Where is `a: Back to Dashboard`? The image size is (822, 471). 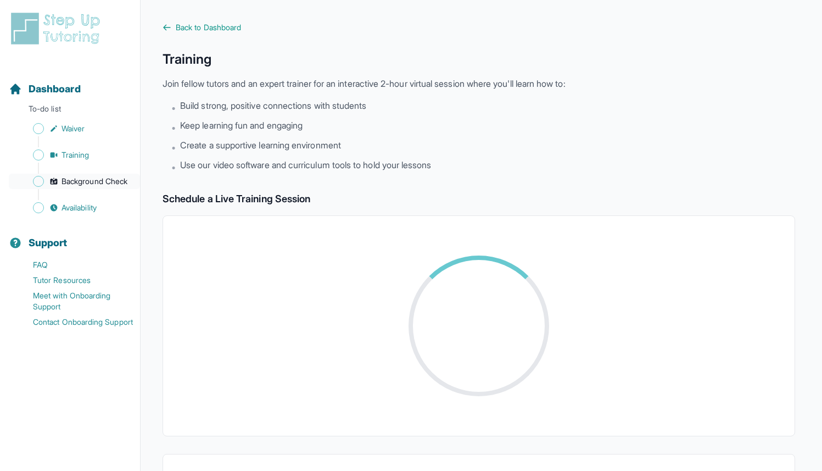 a: Back to Dashboard is located at coordinates (479, 27).